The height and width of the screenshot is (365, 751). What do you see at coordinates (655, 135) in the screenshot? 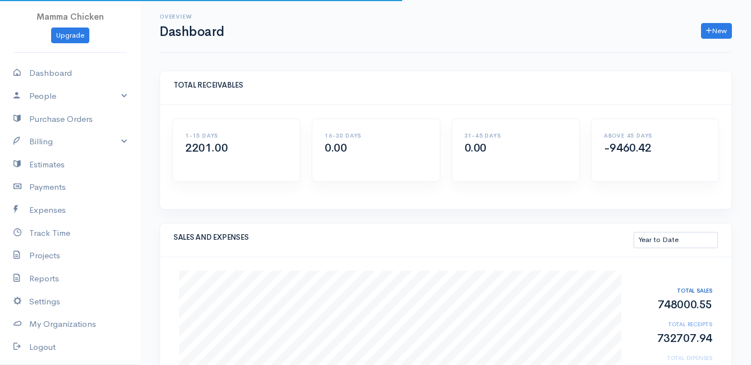
I see `h6: ABOVE 45 DAYS` at bounding box center [655, 135].